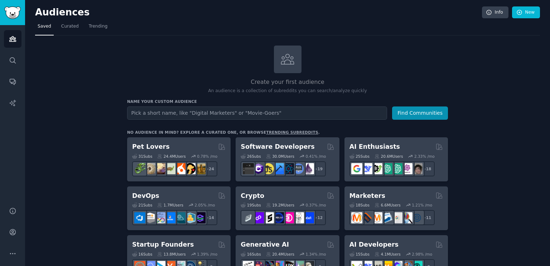 The width and height of the screenshot is (550, 266). Describe the element at coordinates (207, 254) in the screenshot. I see `div: 1.39 % /mo` at that location.